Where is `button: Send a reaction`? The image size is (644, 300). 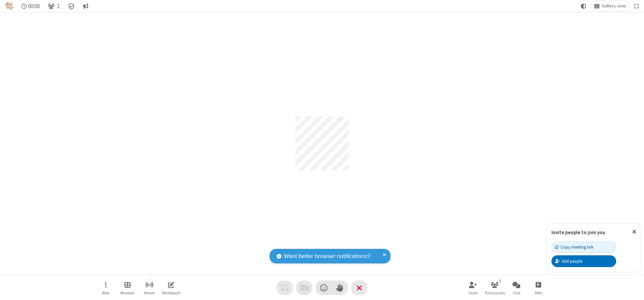
button: Send a reaction is located at coordinates (324, 287).